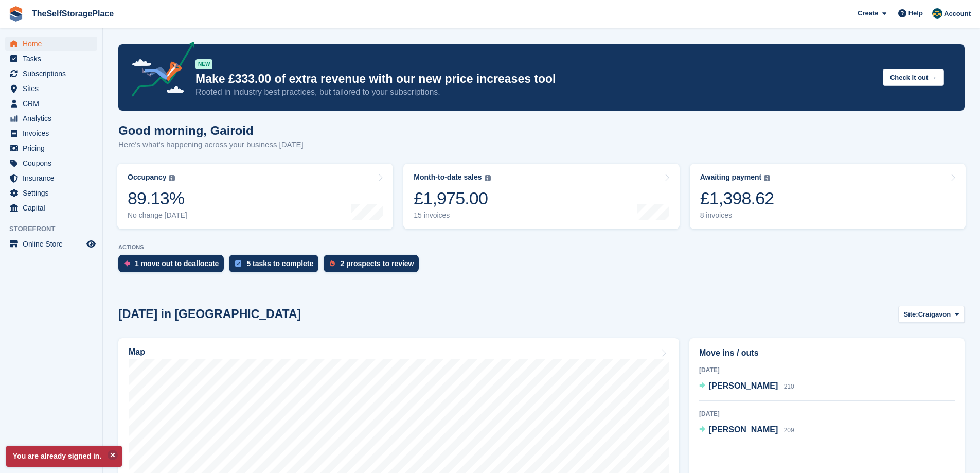 Image resolution: width=980 pixels, height=473 pixels. What do you see at coordinates (332, 264) in the screenshot?
I see `img: prospect-51fa495bee0391a8d652442698ab0144808aea92771e9ea1ae160a38d050c398.svg` at bounding box center [332, 264].